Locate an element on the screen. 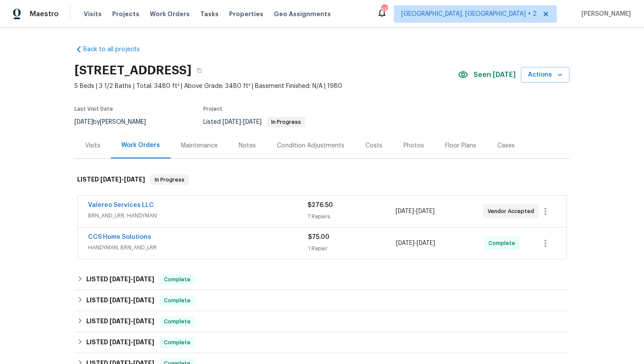 Image resolution: width=644 pixels, height=364 pixels. div: Photos is located at coordinates (413, 146).